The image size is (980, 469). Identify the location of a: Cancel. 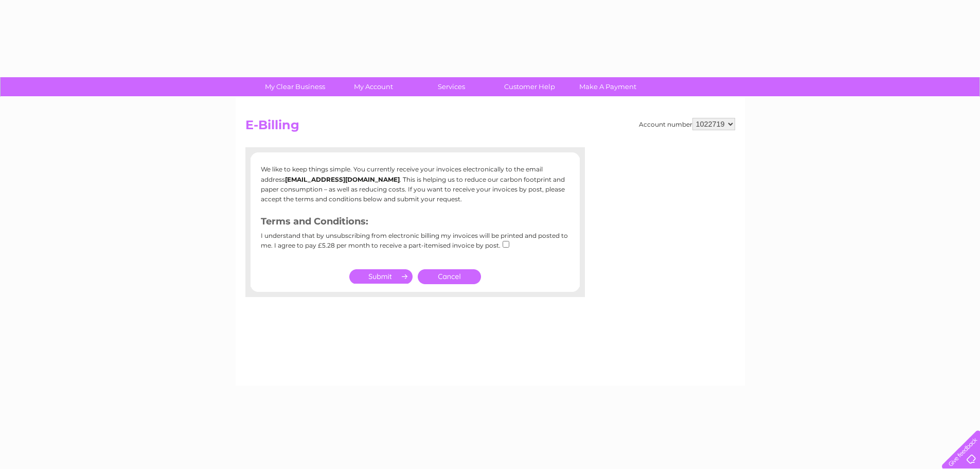
(449, 277).